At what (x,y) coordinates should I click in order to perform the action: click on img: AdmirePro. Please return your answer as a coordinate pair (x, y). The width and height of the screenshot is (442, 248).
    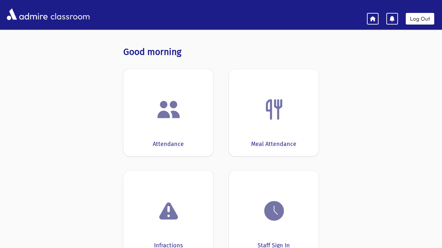
    Looking at the image, I should click on (27, 14).